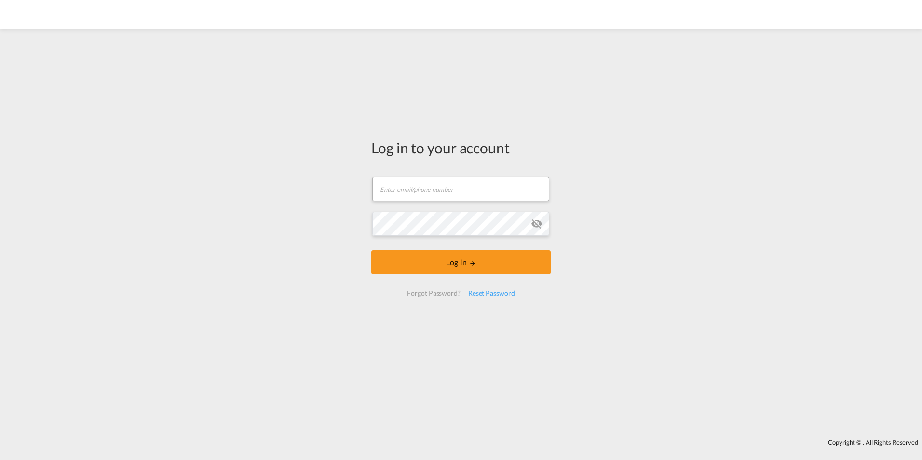  Describe the element at coordinates (461, 148) in the screenshot. I see `div: Log in to your account` at that location.